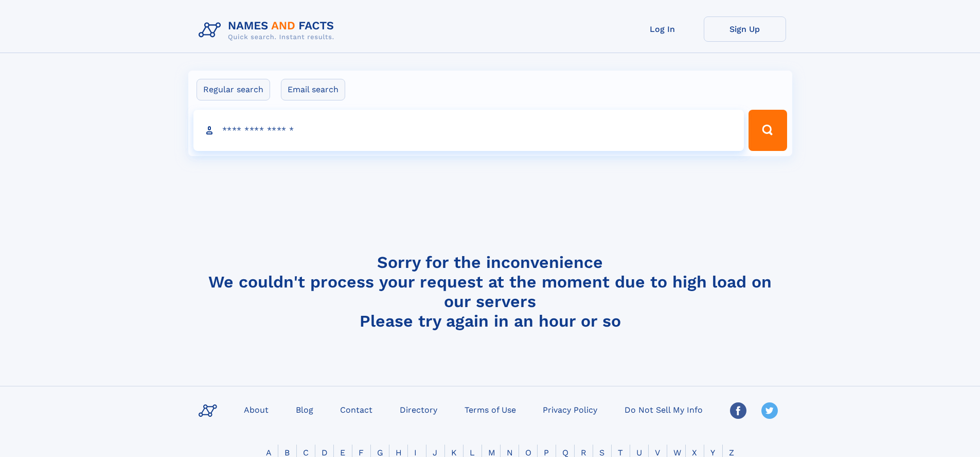  Describe the element at coordinates (269, 31) in the screenshot. I see `img: Logo Names and Facts` at that location.